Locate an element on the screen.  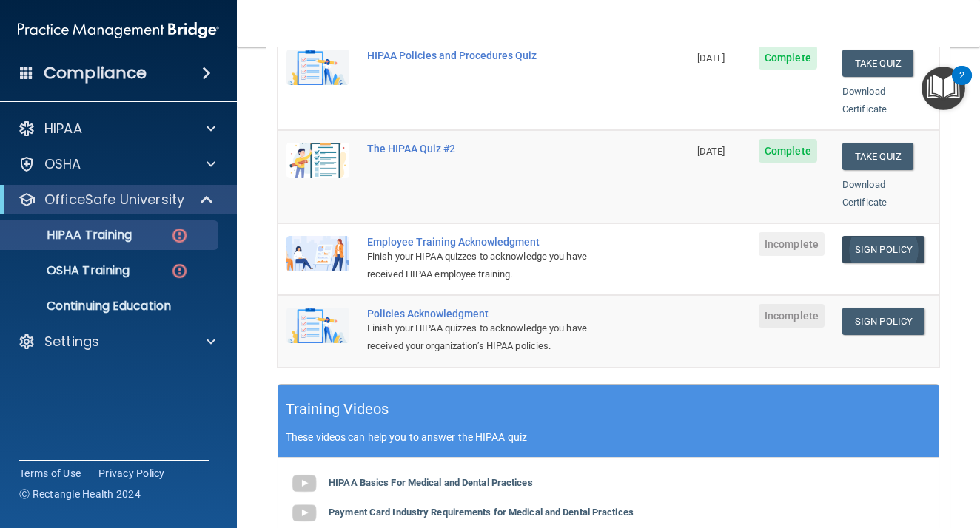
p: HIPAA Training is located at coordinates (70, 235).